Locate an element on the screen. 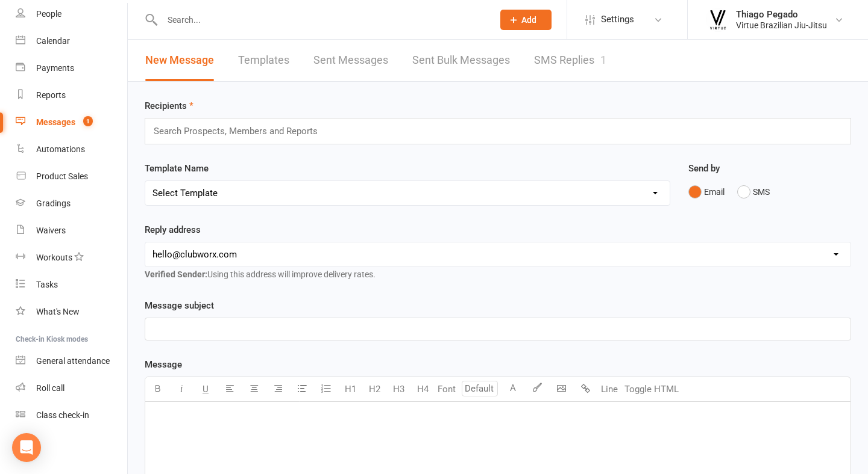 The height and width of the screenshot is (474, 868). a: Sent Bulk Messages is located at coordinates (461, 61).